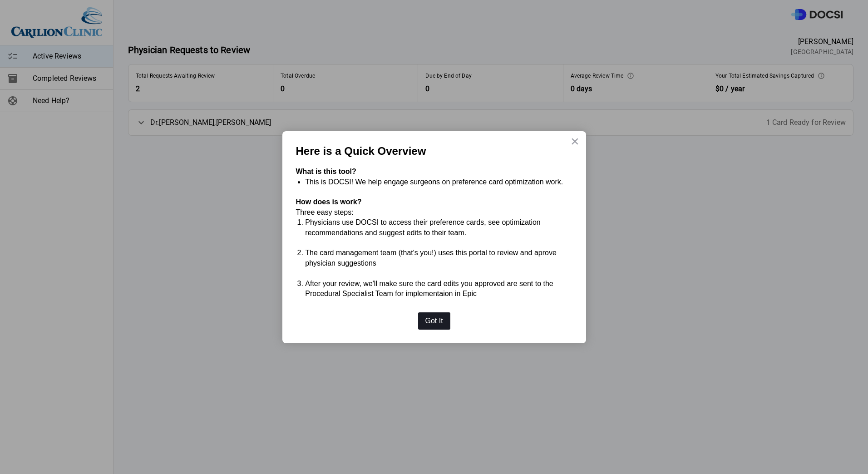  I want to click on p: Here is a Quick Overview, so click(434, 151).